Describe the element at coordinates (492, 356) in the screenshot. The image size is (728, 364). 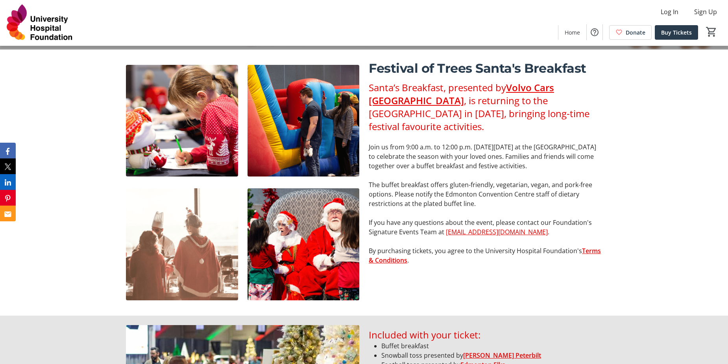
I see `li: Snowball toss presented by` at that location.